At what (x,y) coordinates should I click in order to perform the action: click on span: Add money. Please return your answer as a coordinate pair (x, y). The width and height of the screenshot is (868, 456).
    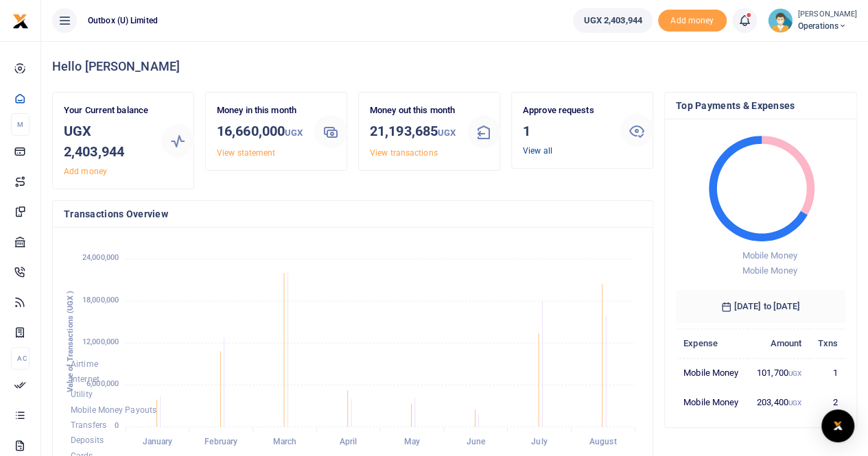
    Looking at the image, I should click on (692, 21).